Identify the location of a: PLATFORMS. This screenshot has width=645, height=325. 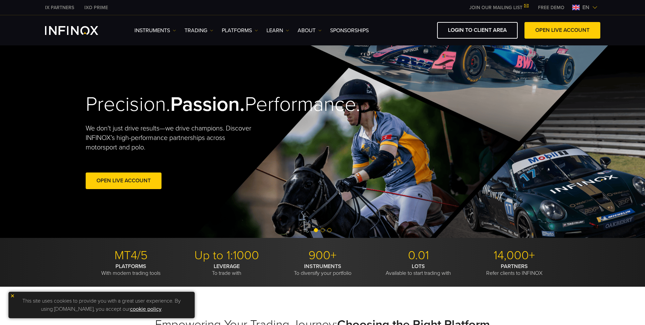
(240, 30).